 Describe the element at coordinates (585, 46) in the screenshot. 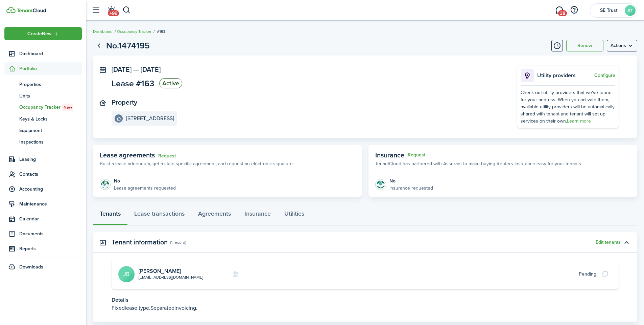

I see `button: Renew` at that location.